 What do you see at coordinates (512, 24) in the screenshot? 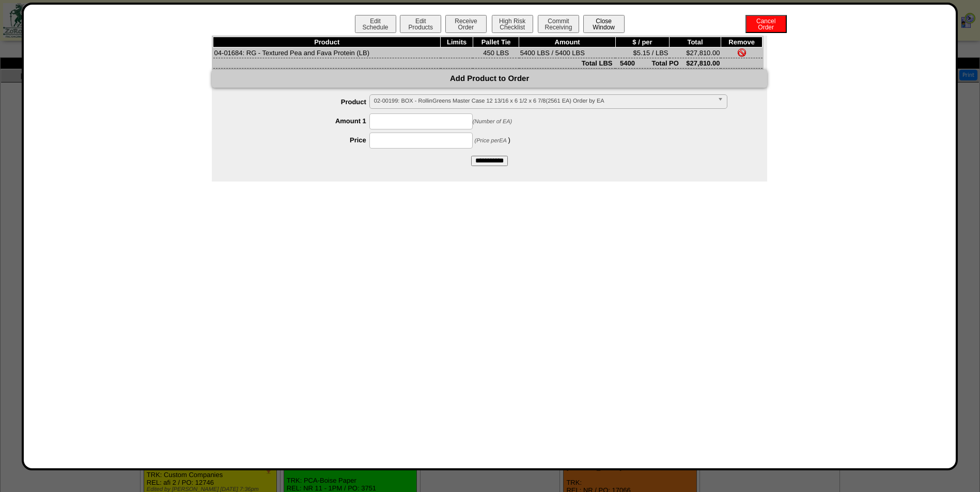
I see `button: High RiskChecklist` at bounding box center [512, 24].